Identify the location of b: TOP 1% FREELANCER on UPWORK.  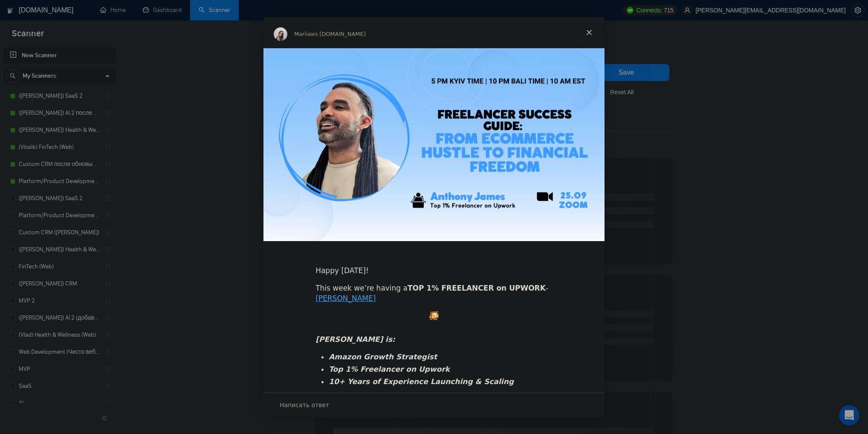
(477, 288).